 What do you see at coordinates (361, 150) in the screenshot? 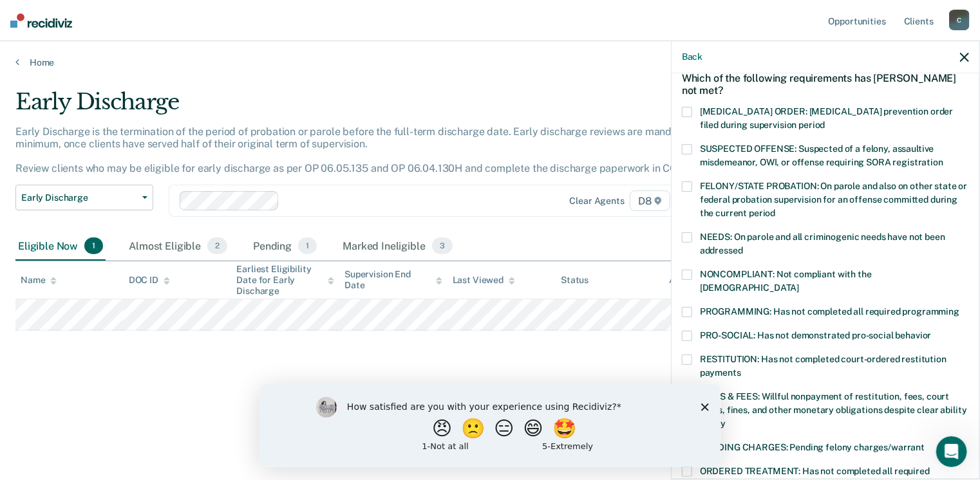
I see `p: Early Discharge is the termination of the period of probation or parole before the full-term disc...` at bounding box center [361, 150].